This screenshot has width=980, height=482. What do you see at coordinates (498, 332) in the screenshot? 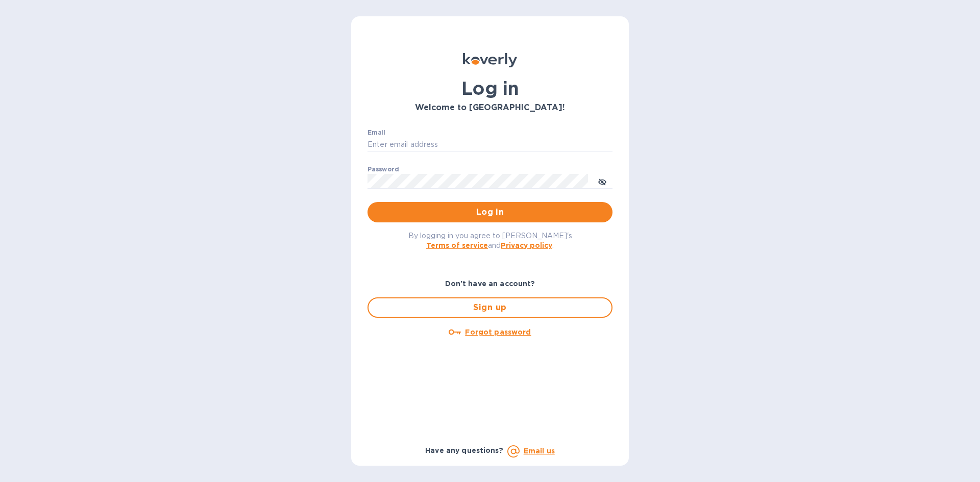
I see `u: Forgot password` at bounding box center [498, 332].